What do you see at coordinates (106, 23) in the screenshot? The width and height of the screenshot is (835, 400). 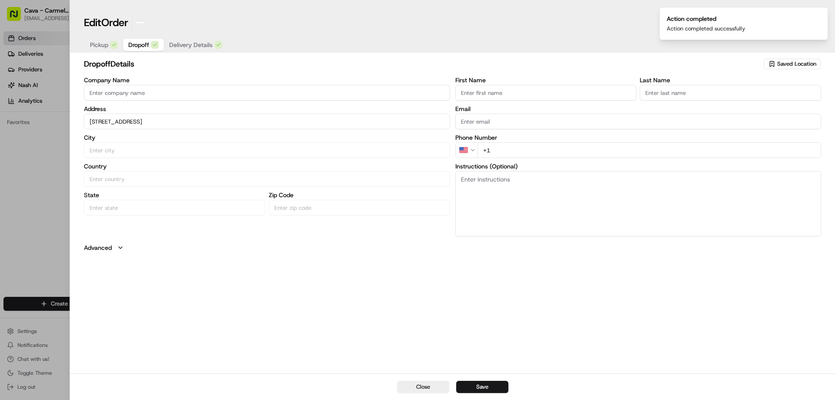 I see `h1: Edit` at bounding box center [106, 23].